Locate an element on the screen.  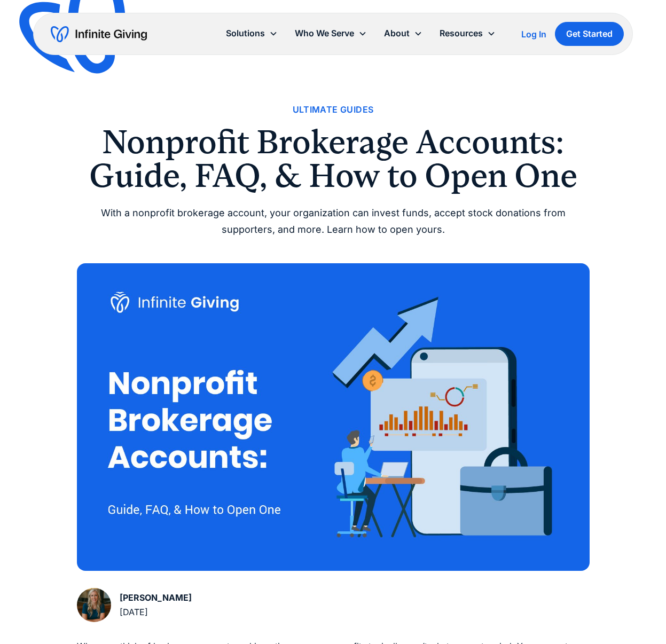
h1: Nonprofit Brokerage Accounts: Guide, FAQ, & How to Open One is located at coordinates (334, 159).